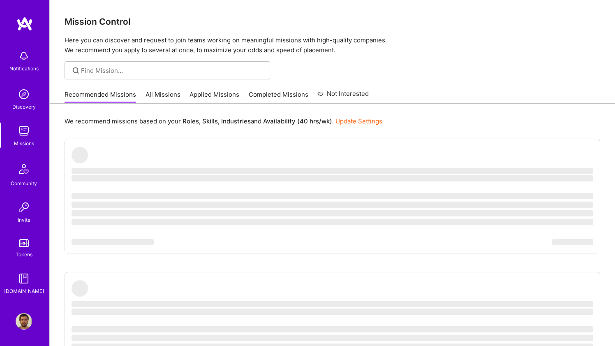 Image resolution: width=615 pixels, height=346 pixels. What do you see at coordinates (278, 97) in the screenshot?
I see `a: Completed Missions` at bounding box center [278, 97].